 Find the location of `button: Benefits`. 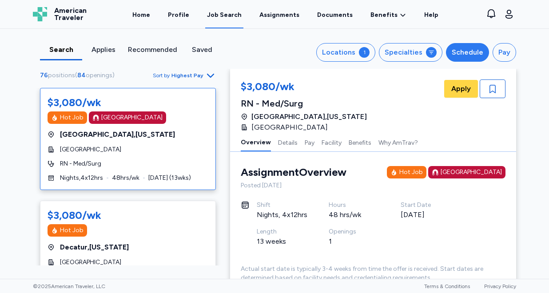

button: Benefits is located at coordinates (359, 142).